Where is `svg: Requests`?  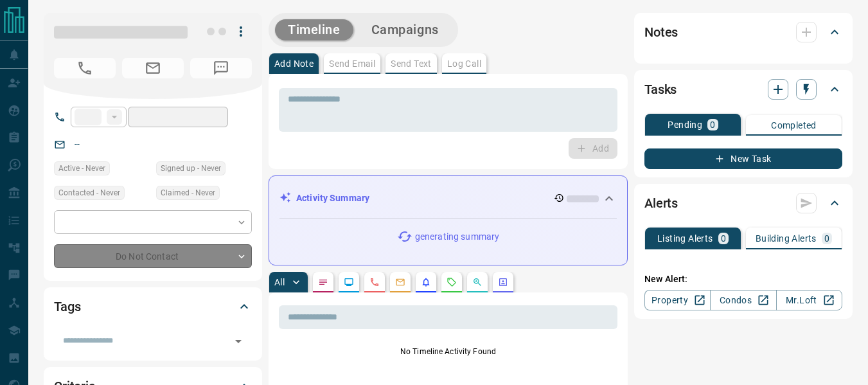 svg: Requests is located at coordinates (451, 282).